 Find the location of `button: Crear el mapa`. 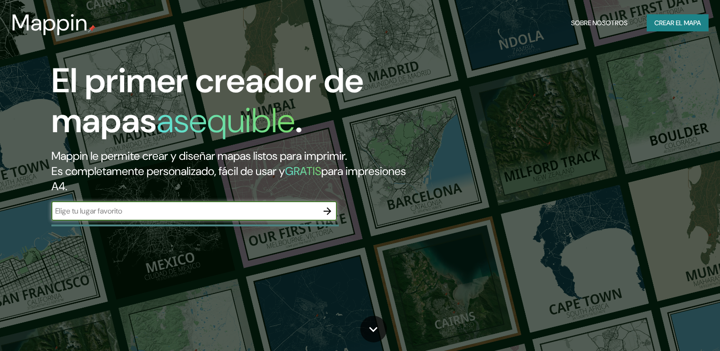

button: Crear el mapa is located at coordinates (678, 23).